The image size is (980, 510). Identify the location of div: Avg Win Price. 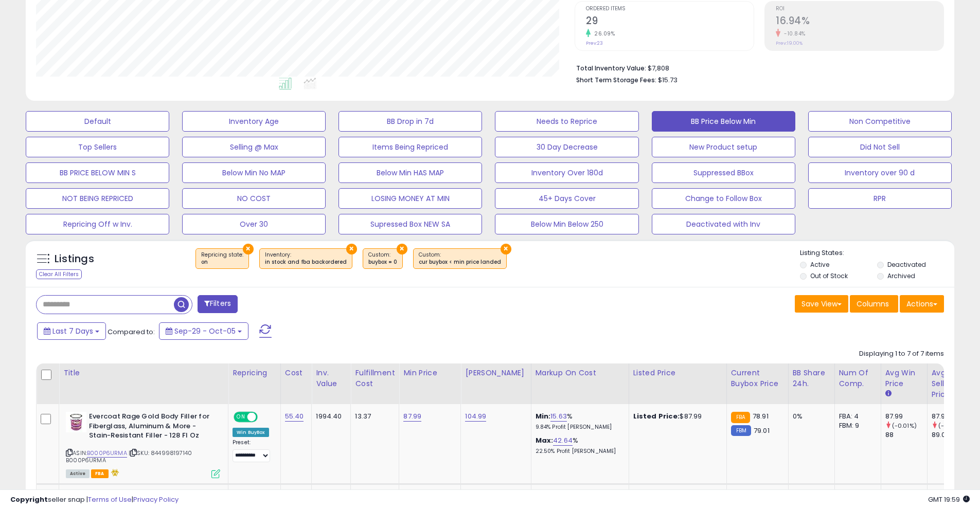
(904, 378).